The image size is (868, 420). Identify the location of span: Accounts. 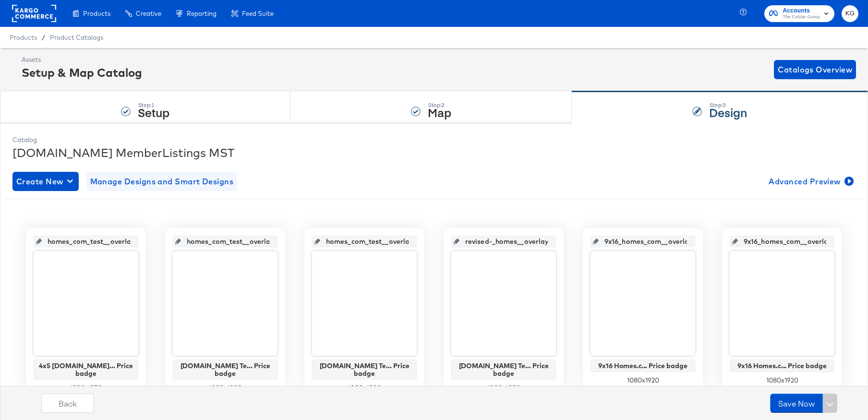
(801, 11).